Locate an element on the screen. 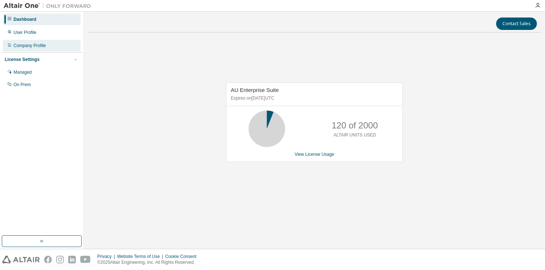 The height and width of the screenshot is (270, 545). p: © 2025 Altair Engineering, Inc. All Rights Reserved. is located at coordinates (149, 262).